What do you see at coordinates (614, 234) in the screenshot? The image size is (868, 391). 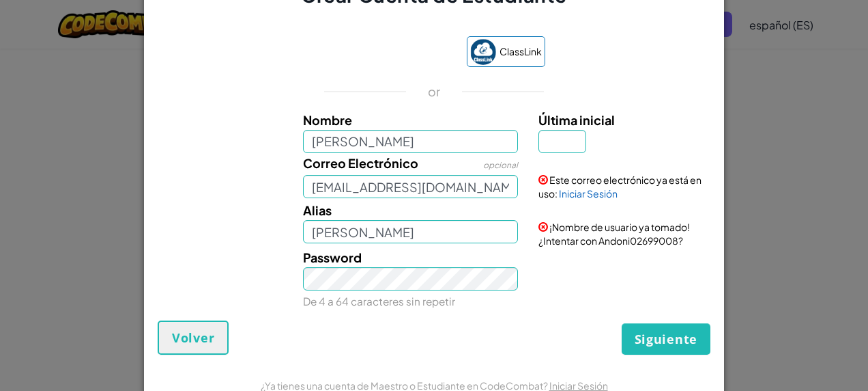 I see `span: ¡Nombre de usuario ya tomado! ¿Intentar con Andoni02699008?` at bounding box center [614, 234].